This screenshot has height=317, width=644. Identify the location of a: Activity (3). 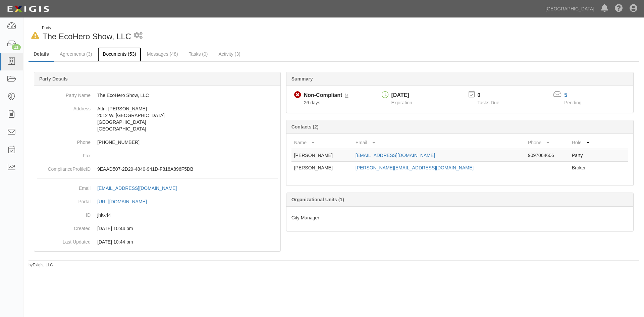
(229, 54).